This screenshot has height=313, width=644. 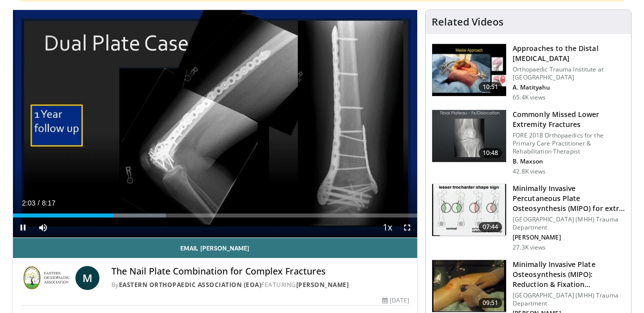 I want to click on h3: Minimally Invasive Plate Osteosynthesis (MIPO): Reduction & Fixation…, so click(x=568, y=274).